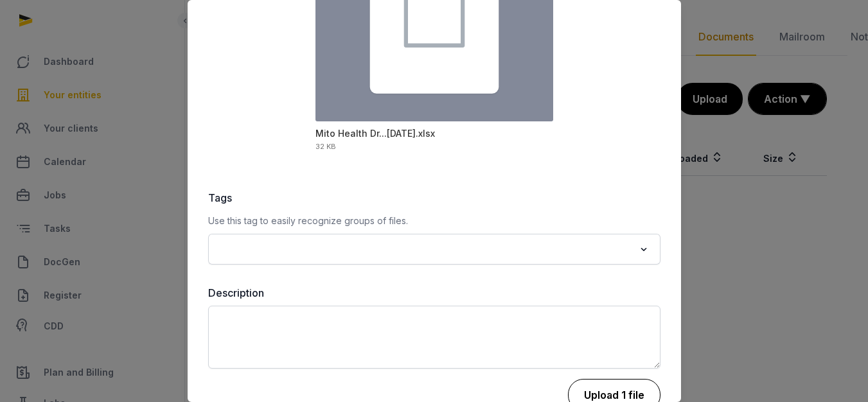 Image resolution: width=868 pixels, height=402 pixels. Describe the element at coordinates (434, 221) in the screenshot. I see `p: Use this tag to easily recognize groups of files.` at that location.